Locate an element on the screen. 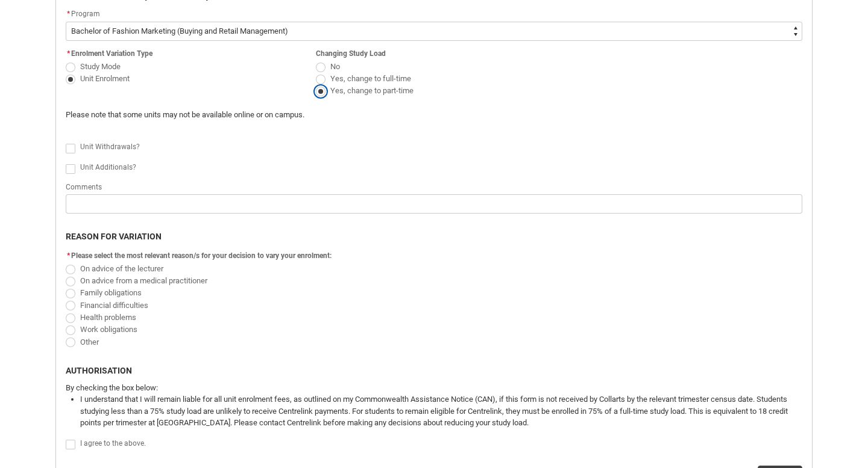 The width and height of the screenshot is (868, 468). b: AUTHORISATION is located at coordinates (99, 371).